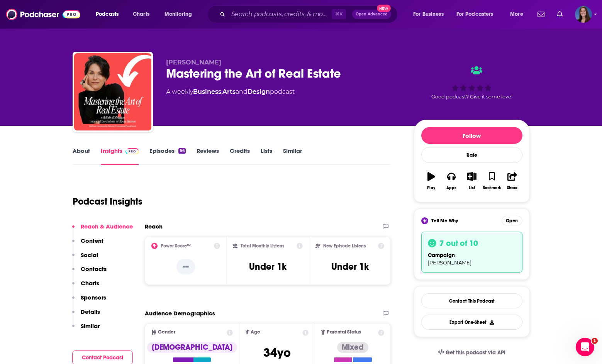 The height and width of the screenshot is (364, 602). Describe the element at coordinates (472, 322) in the screenshot. I see `button: Export One-Sheet` at that location.